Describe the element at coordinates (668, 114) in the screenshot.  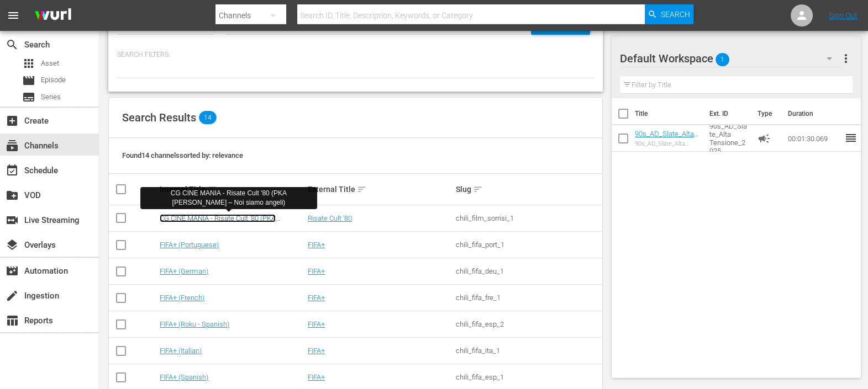
I see `th: Title` at that location.